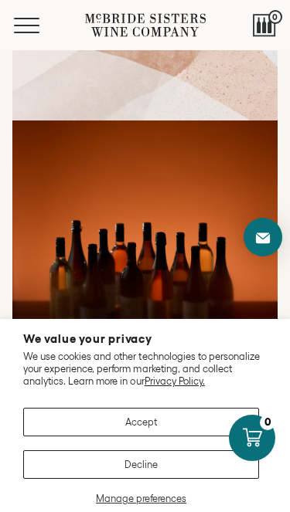 This screenshot has width=290, height=512. I want to click on span: Manage preferences, so click(141, 499).